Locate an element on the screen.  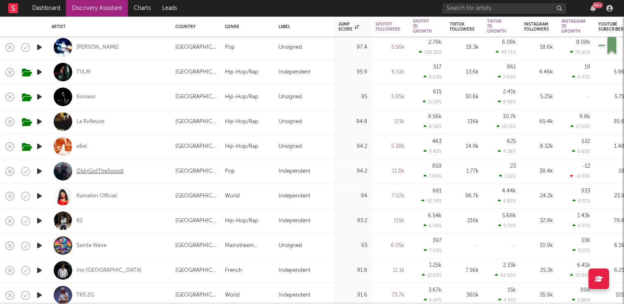
div: 8.08k is located at coordinates (583, 42).